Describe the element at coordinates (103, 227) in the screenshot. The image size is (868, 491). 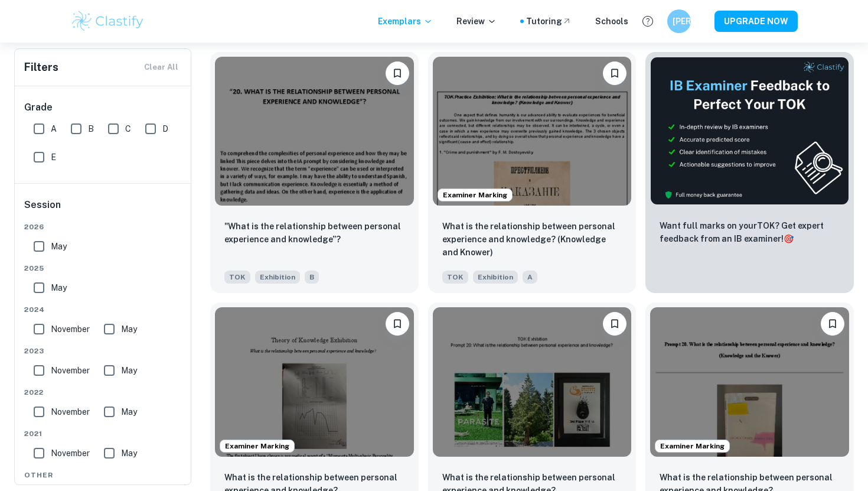
I see `span: 2026` at that location.